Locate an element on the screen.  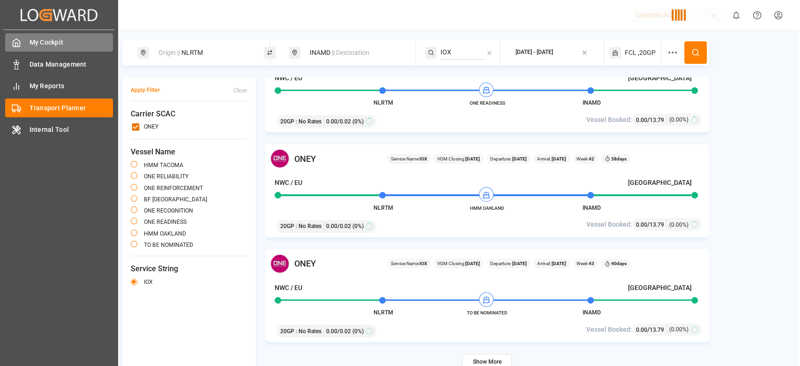
label: ONE REINFORCEMENT is located at coordinates (173, 188).